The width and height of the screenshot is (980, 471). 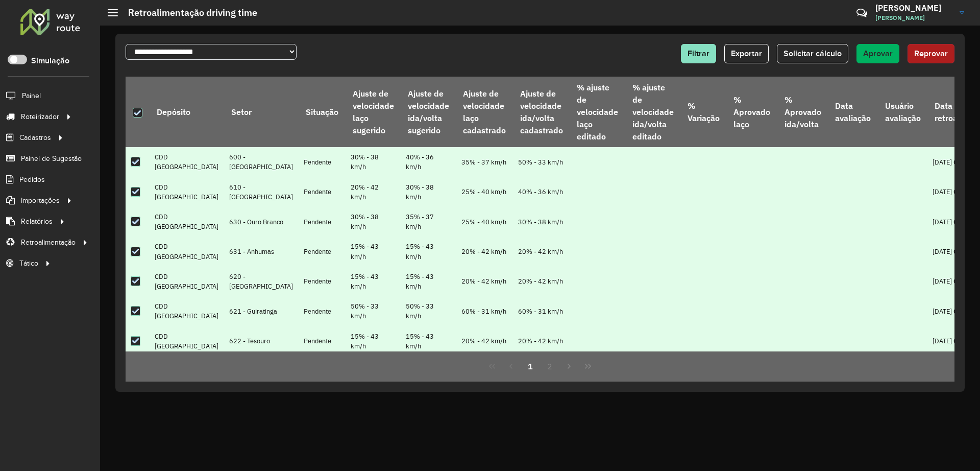 I want to click on th: Data avaliação, so click(x=852, y=112).